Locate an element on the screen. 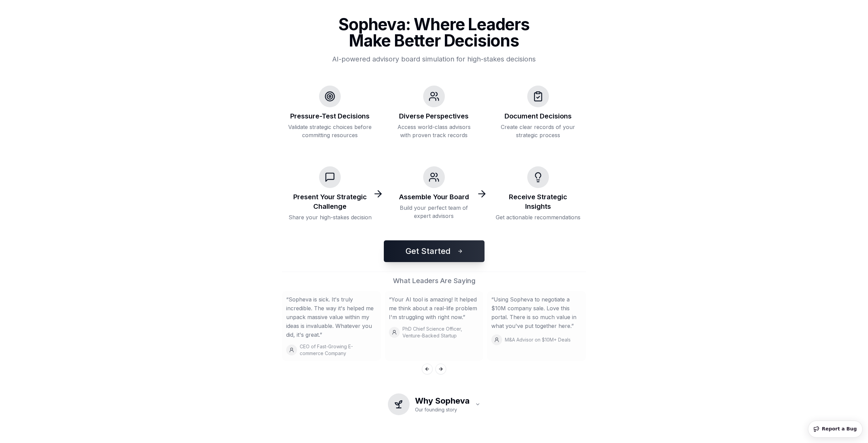  p: Create clear records of your strategic process is located at coordinates (538, 131).